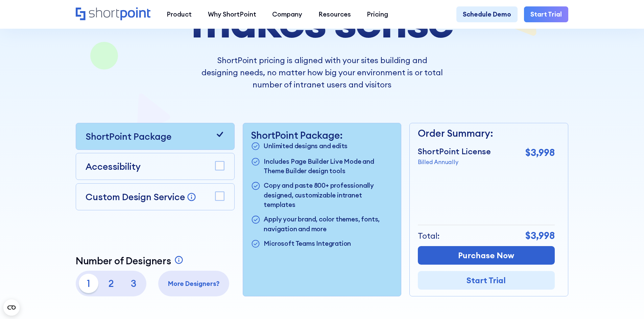  What do you see at coordinates (486, 133) in the screenshot?
I see `p: Order Summary:` at bounding box center [486, 133].